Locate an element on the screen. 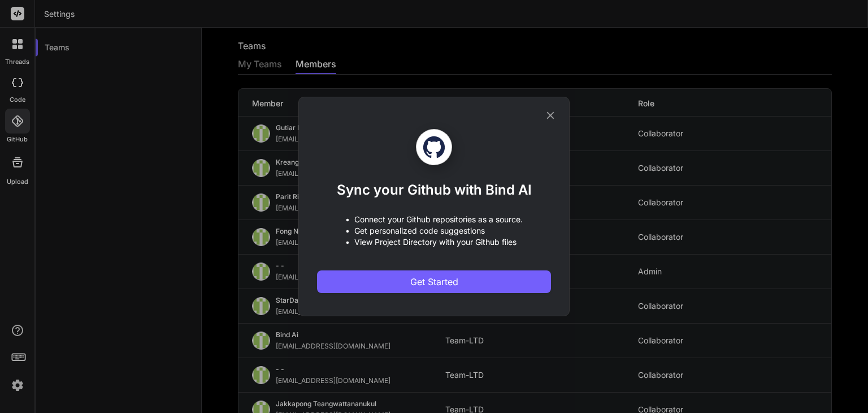  p: • View Project Directory with your Github files is located at coordinates (434, 242).